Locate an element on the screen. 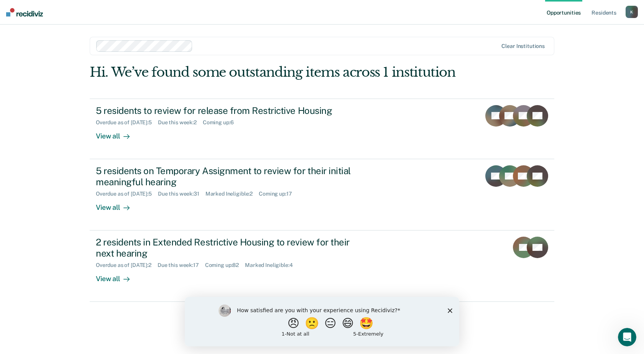  div: Marked Ineligible : 4 is located at coordinates (272, 265).